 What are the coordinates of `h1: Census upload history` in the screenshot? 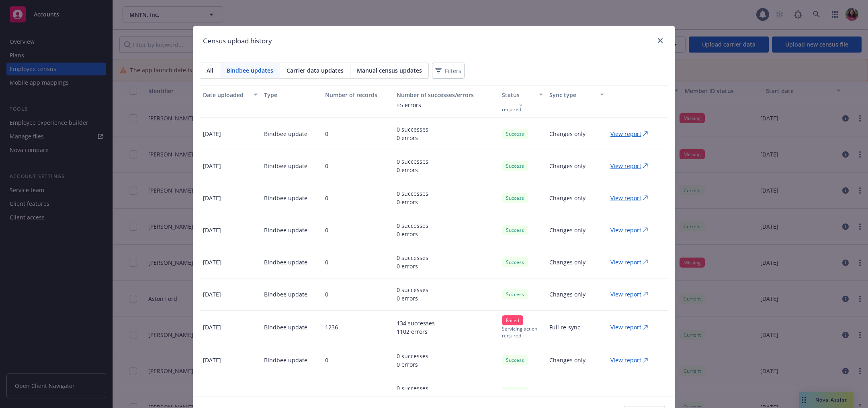 It's located at (238, 41).